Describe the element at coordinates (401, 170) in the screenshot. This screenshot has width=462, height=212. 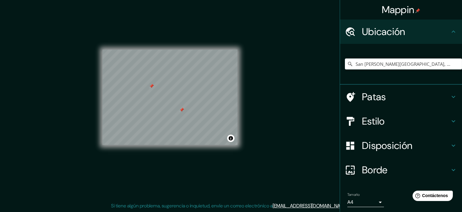
I see `div: Borde` at that location.